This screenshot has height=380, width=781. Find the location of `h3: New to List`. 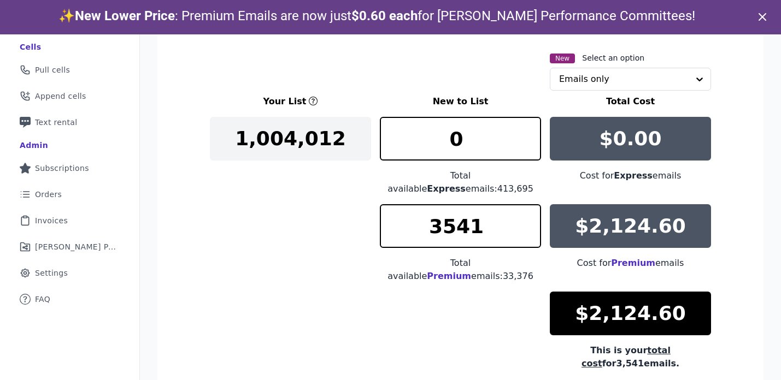

h3: New to List is located at coordinates (460, 102).